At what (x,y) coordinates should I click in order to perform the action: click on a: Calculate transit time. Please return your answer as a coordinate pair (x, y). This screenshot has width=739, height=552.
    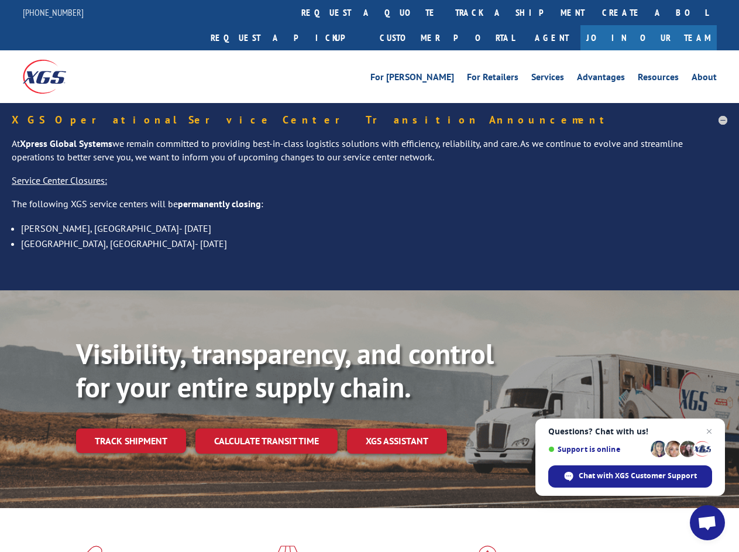
    Looking at the image, I should click on (266, 441).